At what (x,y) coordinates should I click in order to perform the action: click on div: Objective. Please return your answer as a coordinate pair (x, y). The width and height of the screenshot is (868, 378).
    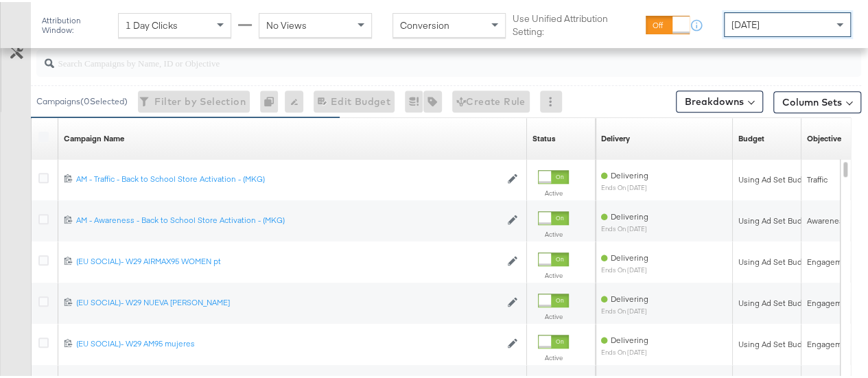
    Looking at the image, I should click on (824, 136).